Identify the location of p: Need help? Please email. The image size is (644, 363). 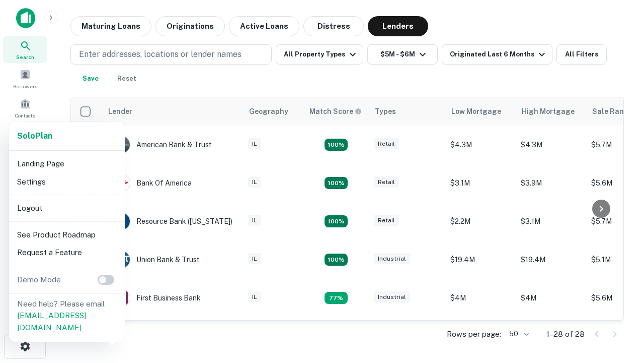
(67, 315).